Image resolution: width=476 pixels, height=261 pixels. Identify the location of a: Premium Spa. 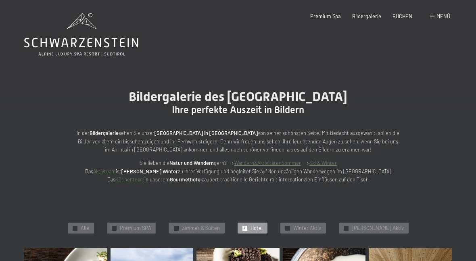
(325, 16).